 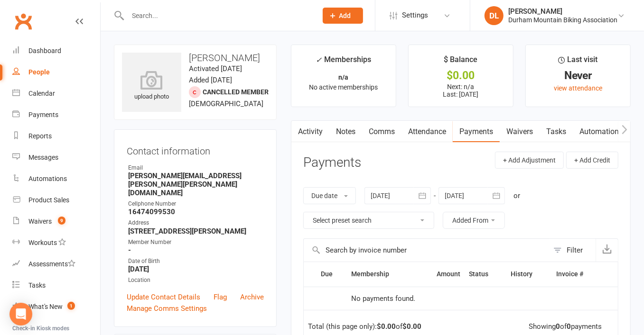 What do you see at coordinates (343, 62) in the screenshot?
I see `div: Memberships` at bounding box center [343, 62].